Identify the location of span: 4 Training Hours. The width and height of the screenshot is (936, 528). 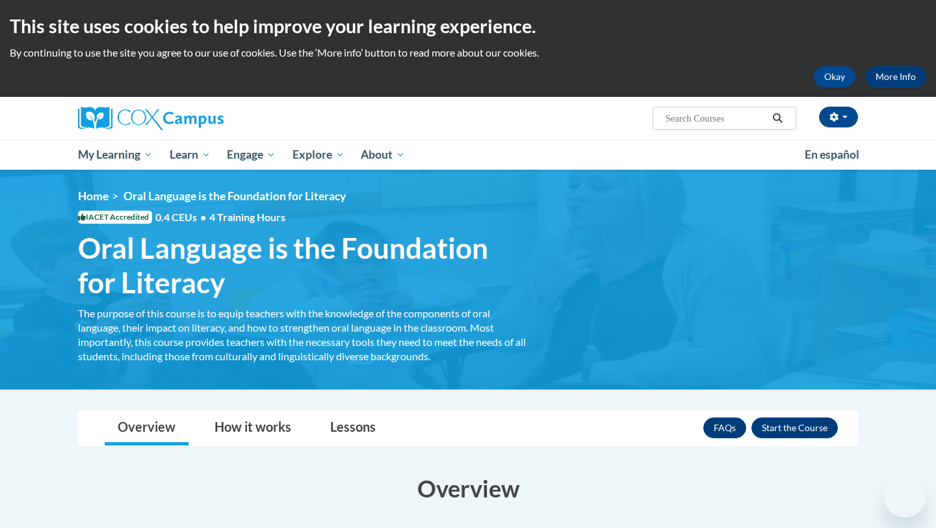
(247, 216).